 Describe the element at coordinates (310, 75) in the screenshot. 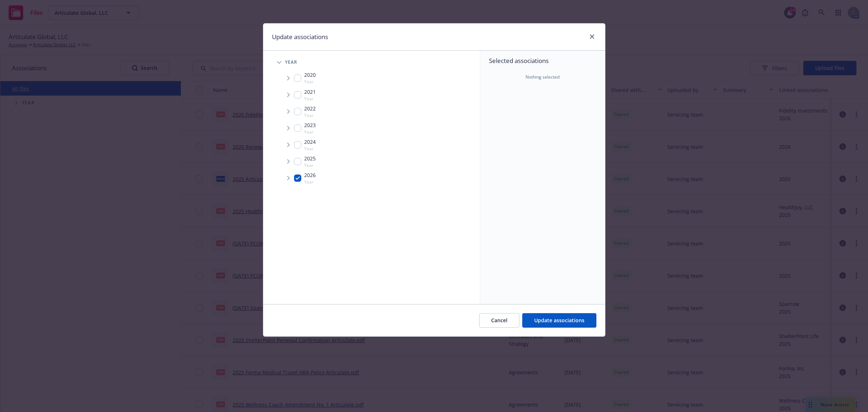

I see `span: 2020` at that location.